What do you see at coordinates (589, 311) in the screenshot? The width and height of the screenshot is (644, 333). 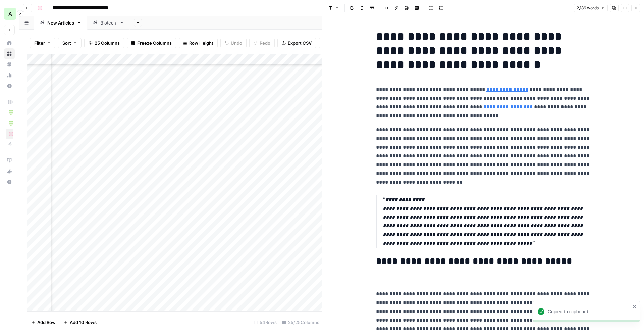 I see `div: Copied to clipboard` at bounding box center [589, 311].